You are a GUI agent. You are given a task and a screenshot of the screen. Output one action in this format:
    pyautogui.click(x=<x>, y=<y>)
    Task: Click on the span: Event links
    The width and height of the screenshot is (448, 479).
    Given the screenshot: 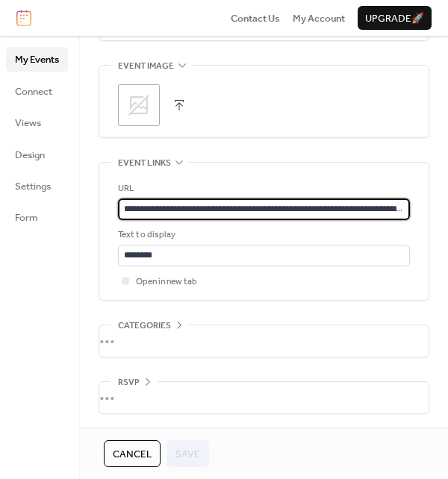 What is the action you would take?
    pyautogui.click(x=145, y=164)
    